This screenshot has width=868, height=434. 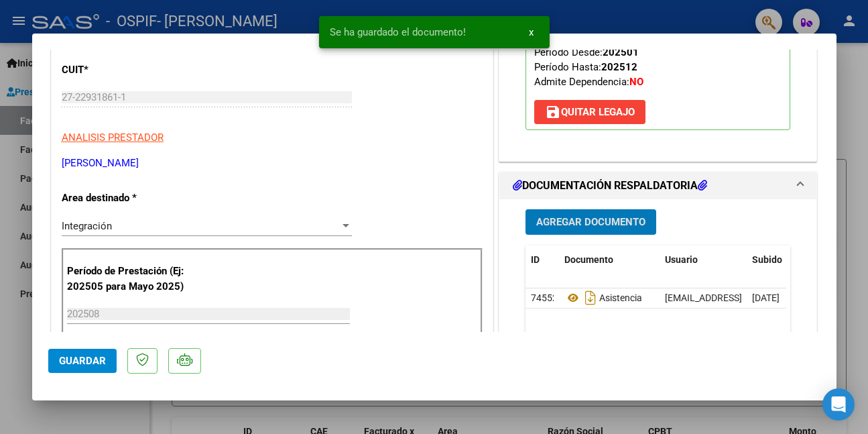 I want to click on i: Descargar documento, so click(x=590, y=298).